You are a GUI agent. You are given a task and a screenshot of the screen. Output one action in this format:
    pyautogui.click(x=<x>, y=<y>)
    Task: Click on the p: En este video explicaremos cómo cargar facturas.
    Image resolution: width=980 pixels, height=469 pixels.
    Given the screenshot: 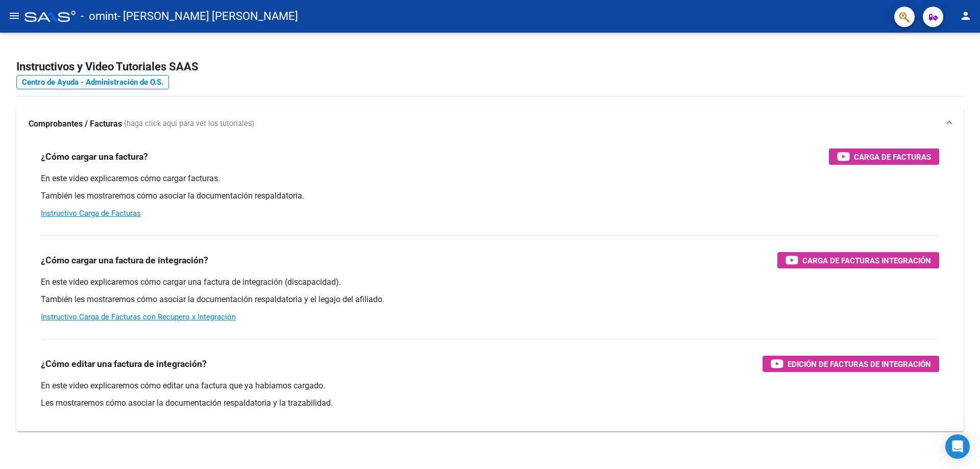 What is the action you would take?
    pyautogui.click(x=490, y=179)
    